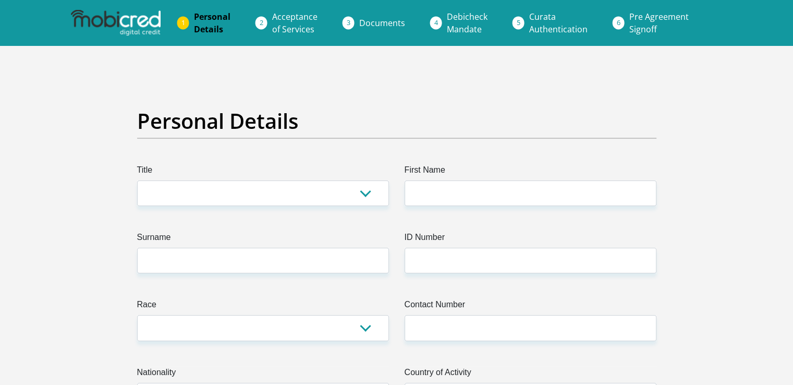 The height and width of the screenshot is (385, 793). Describe the element at coordinates (467, 23) in the screenshot. I see `a: DebicheckMandate` at that location.